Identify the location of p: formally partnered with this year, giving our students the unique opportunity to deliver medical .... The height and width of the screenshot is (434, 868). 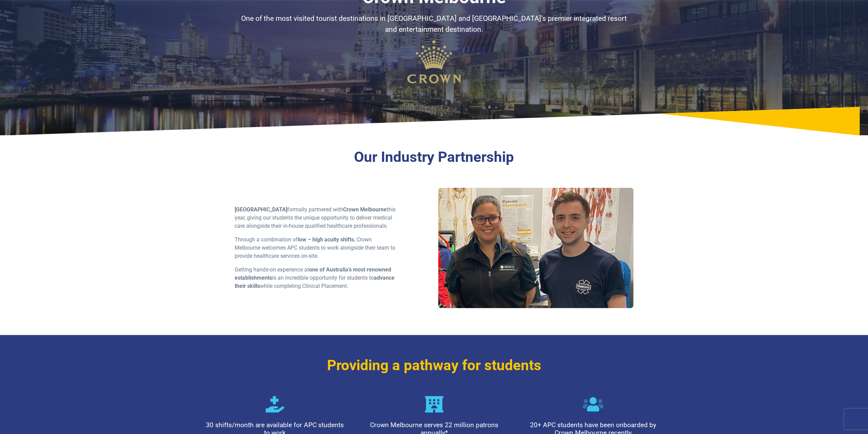
(315, 218).